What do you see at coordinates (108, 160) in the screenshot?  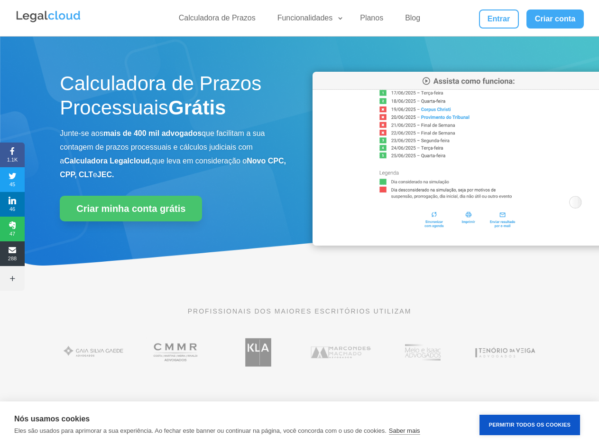 I see `b: Calculadora Legalcloud,` at bounding box center [108, 160].